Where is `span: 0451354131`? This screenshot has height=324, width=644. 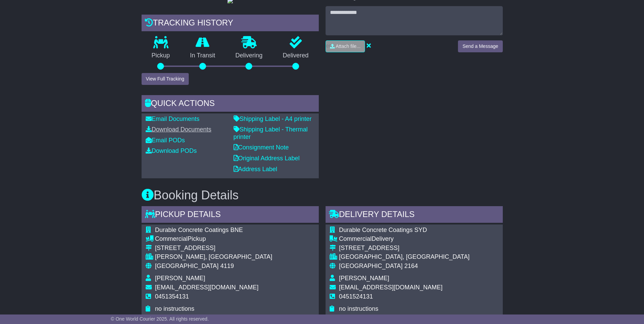 span: 0451354131 is located at coordinates (172, 296).